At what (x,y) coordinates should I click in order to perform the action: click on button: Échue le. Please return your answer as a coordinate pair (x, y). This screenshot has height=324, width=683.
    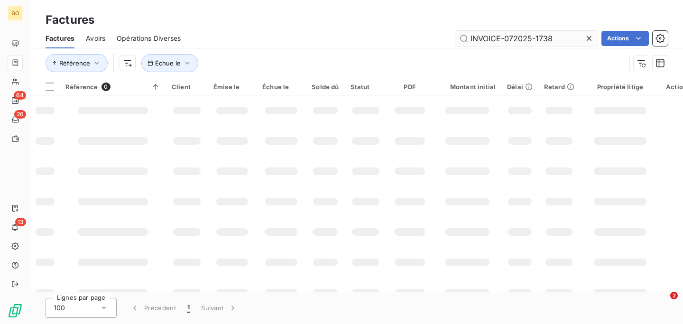
    Looking at the image, I should click on (170, 63).